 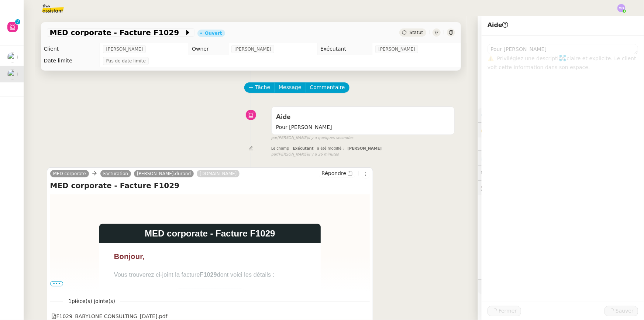 I want to click on span: Message, so click(x=289, y=87).